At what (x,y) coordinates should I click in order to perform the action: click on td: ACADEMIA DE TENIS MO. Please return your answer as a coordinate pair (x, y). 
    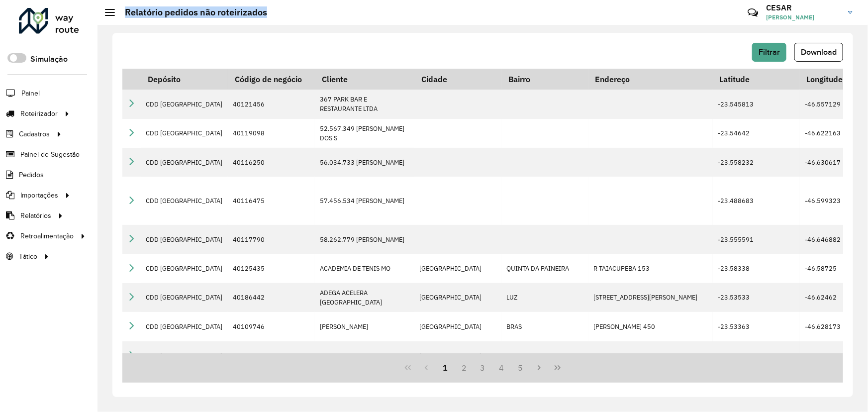
    Looking at the image, I should click on (365, 268).